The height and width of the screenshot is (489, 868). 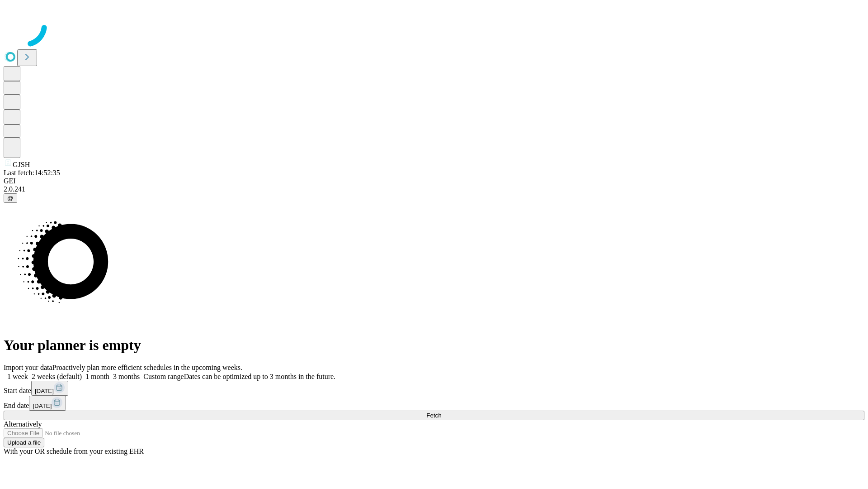 What do you see at coordinates (163, 376) in the screenshot?
I see `span: Custom range` at bounding box center [163, 376].